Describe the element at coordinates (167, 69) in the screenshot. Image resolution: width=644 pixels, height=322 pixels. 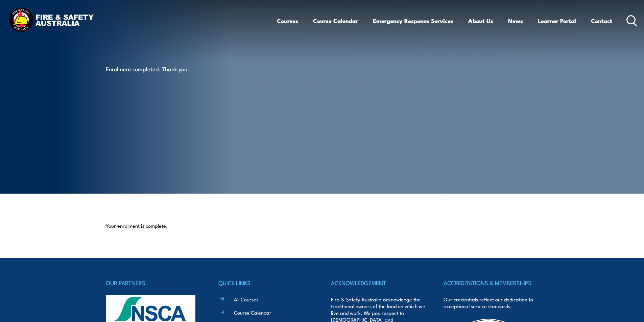
I see `p: Enrolment completed. Thank you.` at that location.